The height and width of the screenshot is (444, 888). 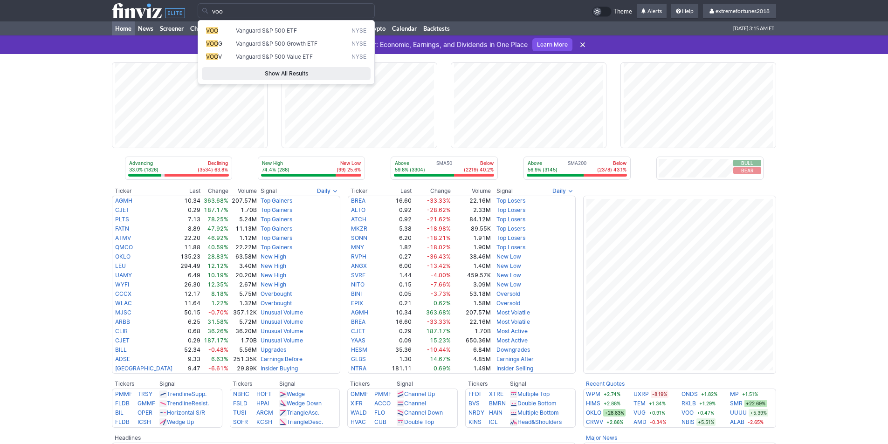 What do you see at coordinates (212, 43) in the screenshot?
I see `span: VOO` at bounding box center [212, 43].